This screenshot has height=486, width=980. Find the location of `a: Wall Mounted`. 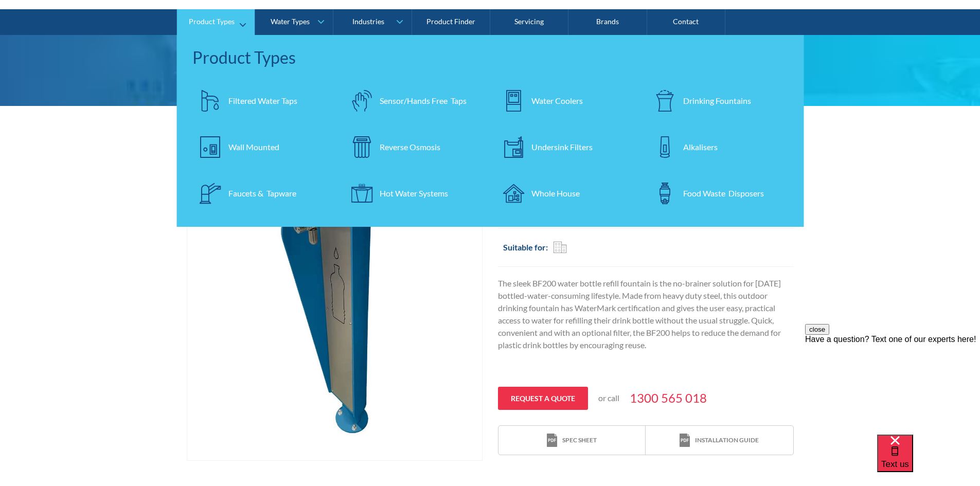

a: Wall Mounted is located at coordinates (263, 147).